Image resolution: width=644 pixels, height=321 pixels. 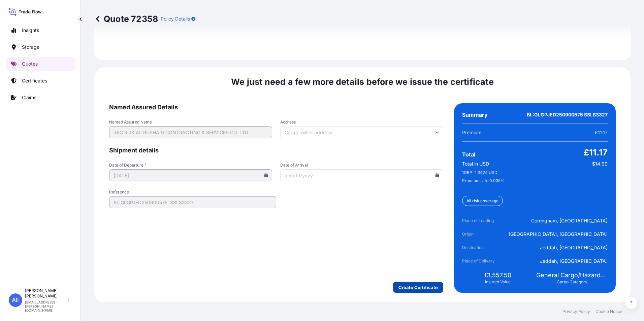 I want to click on span: Place of Loading, so click(x=481, y=221).